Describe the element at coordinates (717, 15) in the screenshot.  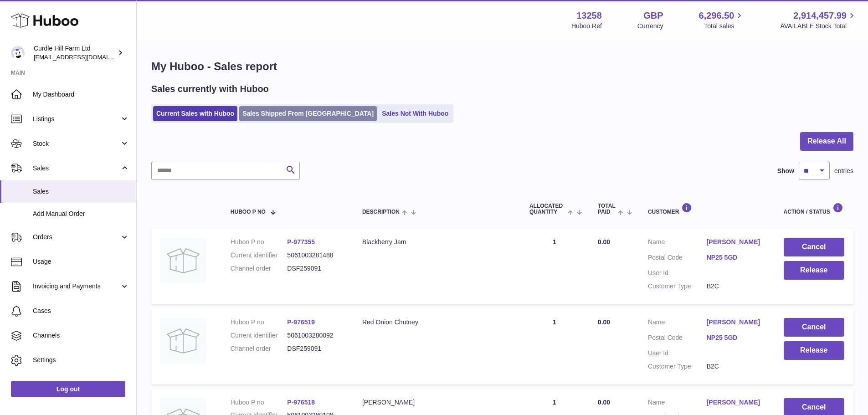
I see `span: 6,296.50` at that location.